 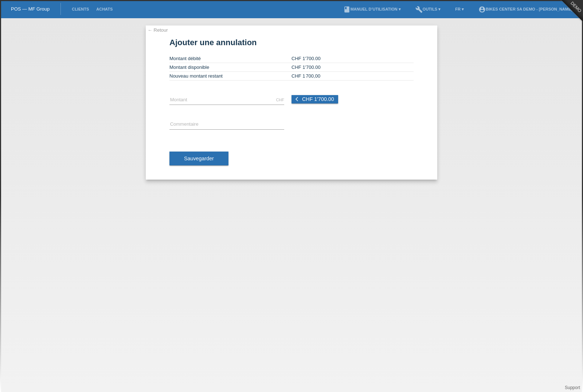 What do you see at coordinates (572, 388) in the screenshot?
I see `a: Support` at bounding box center [572, 388].